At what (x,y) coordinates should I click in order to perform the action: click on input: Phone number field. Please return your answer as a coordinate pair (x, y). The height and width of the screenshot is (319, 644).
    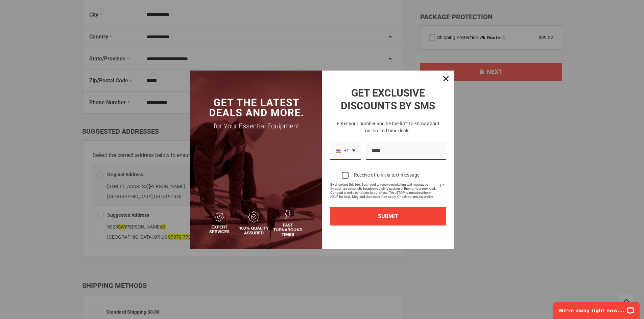
    Looking at the image, I should click on (406, 151).